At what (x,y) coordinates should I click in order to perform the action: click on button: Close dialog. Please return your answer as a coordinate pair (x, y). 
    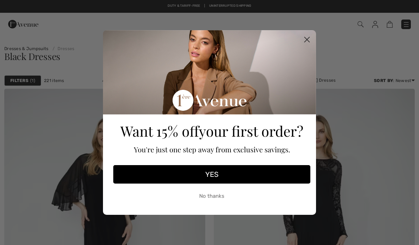
    Looking at the image, I should click on (307, 39).